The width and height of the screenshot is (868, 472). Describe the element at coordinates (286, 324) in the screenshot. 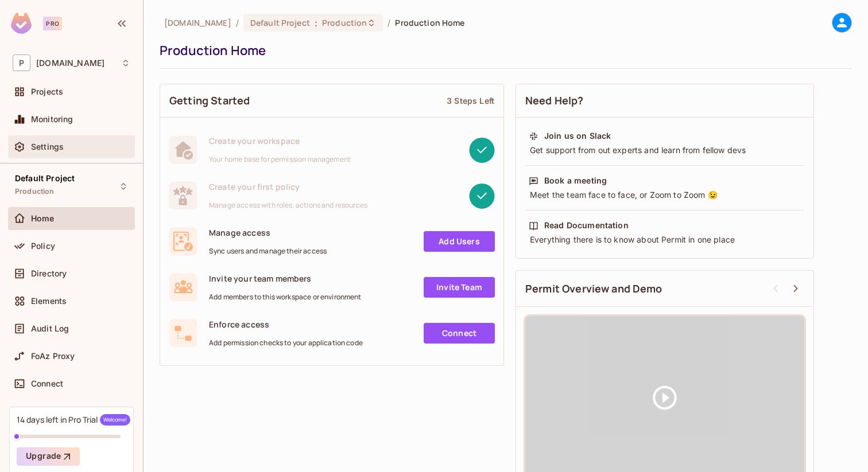

I see `span: Enforce access` at that location.